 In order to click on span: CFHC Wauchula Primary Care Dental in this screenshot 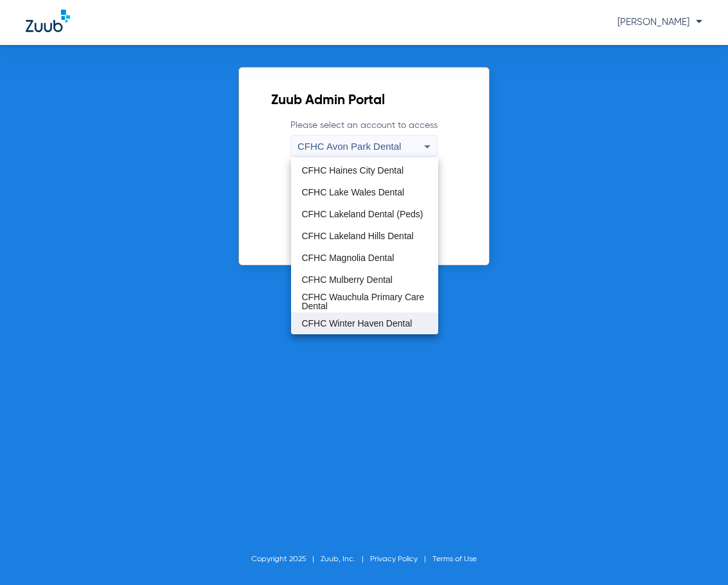, I will do `click(364, 302)`.